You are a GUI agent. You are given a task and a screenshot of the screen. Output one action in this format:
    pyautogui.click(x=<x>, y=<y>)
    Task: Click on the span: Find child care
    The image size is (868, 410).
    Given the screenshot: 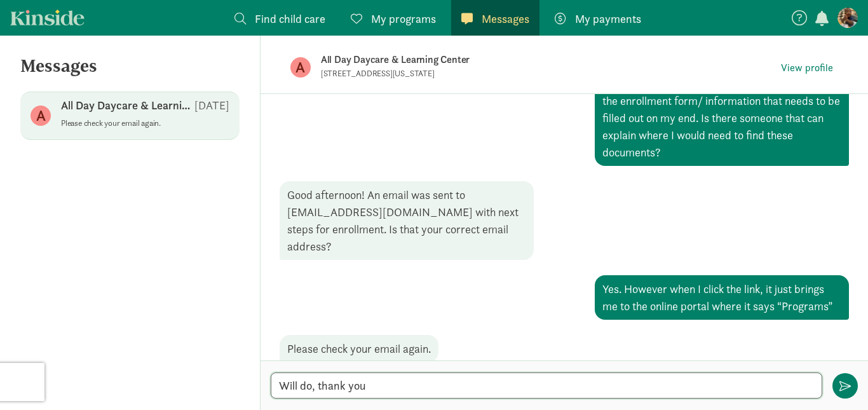 What is the action you would take?
    pyautogui.click(x=289, y=18)
    